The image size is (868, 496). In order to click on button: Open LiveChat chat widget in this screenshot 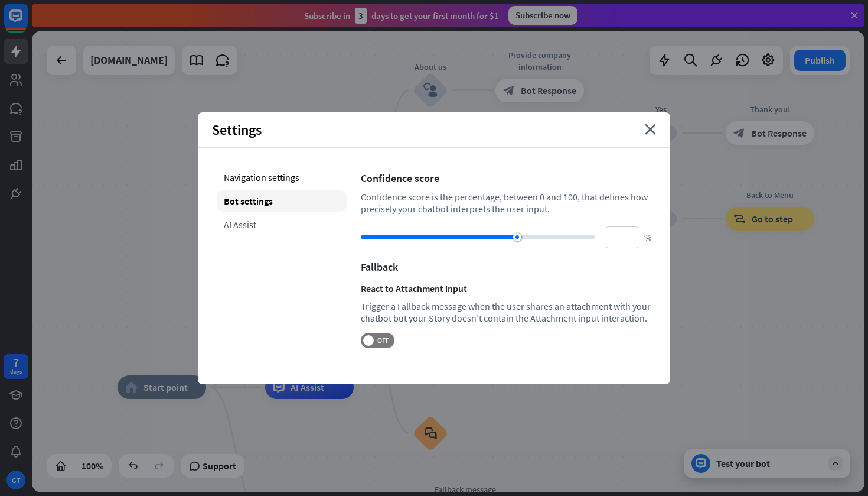, I will do `click(27, 22)`.